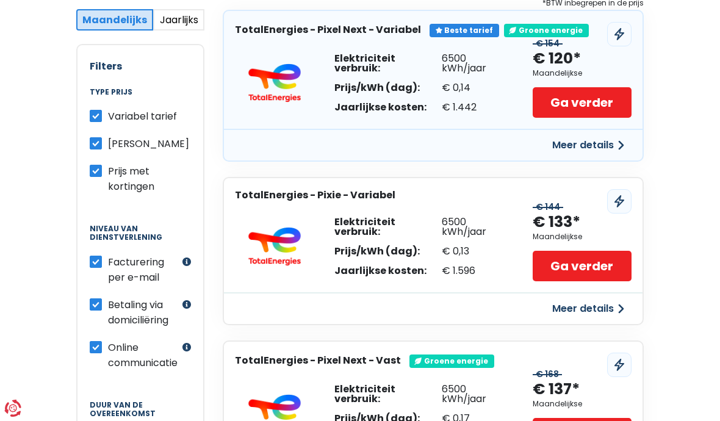  I want to click on div: € 137*, so click(556, 389).